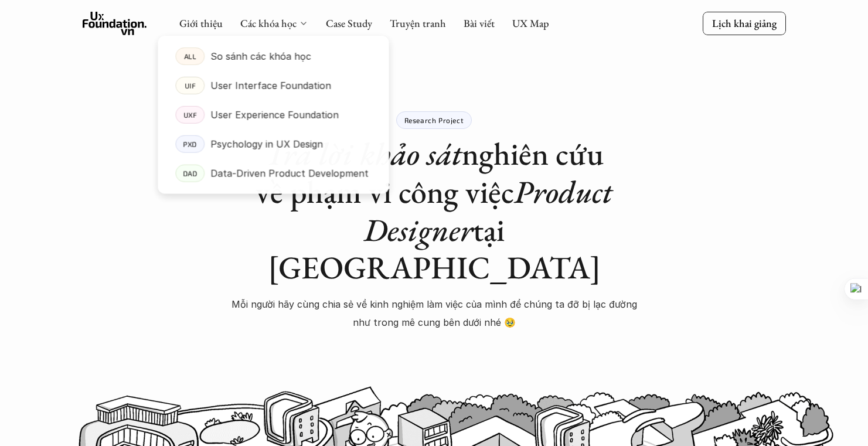 The height and width of the screenshot is (446, 868). Describe the element at coordinates (266, 144) in the screenshot. I see `p: Psychology in UX Design` at that location.